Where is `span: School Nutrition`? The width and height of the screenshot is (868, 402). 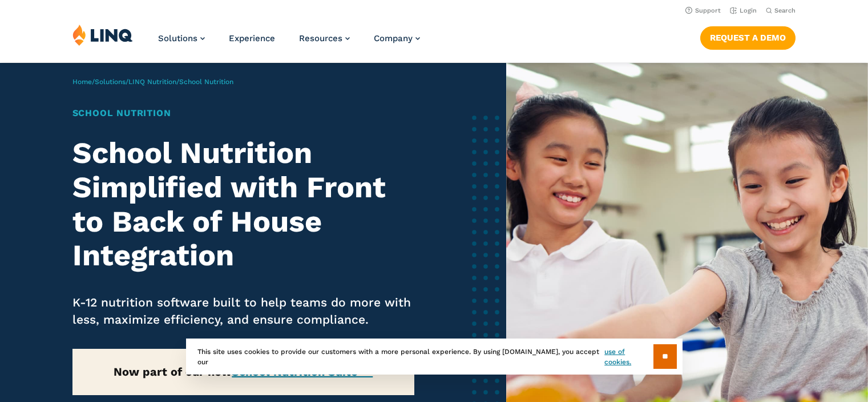
span: School Nutrition is located at coordinates (206, 82).